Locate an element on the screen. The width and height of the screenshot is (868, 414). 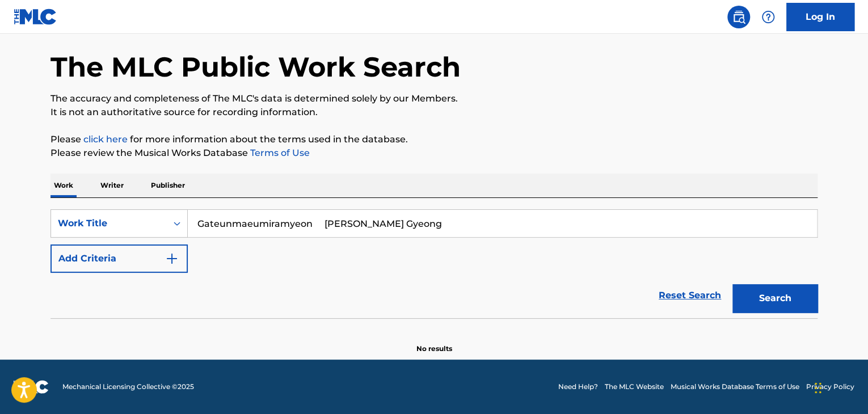
a: click here is located at coordinates (105, 139).